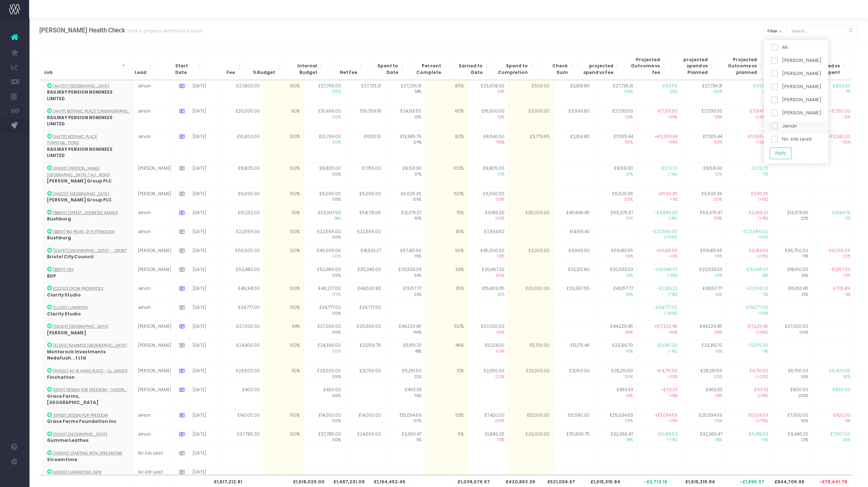  I want to click on td: £45,846.45, so click(573, 216).